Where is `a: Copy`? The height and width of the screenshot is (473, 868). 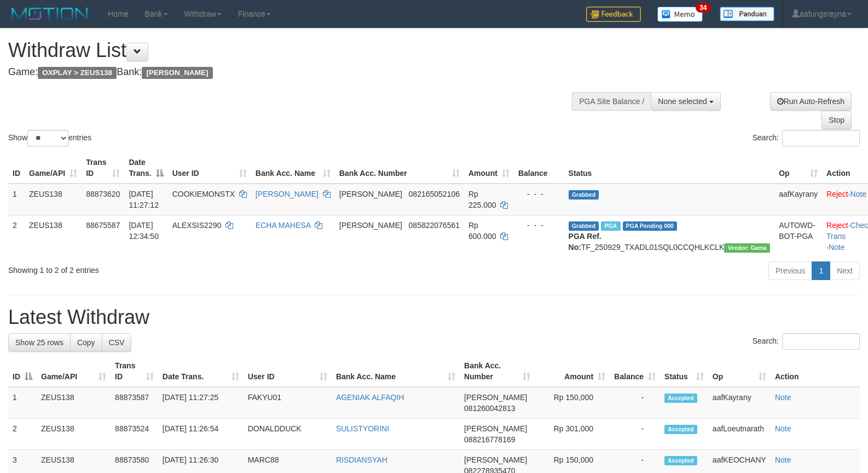
a: Copy is located at coordinates (86, 343).